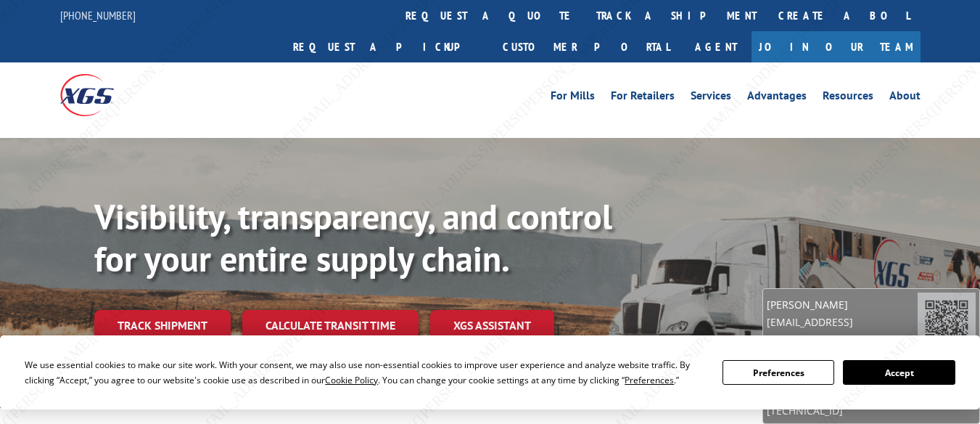 This screenshot has width=980, height=424. Describe the element at coordinates (715, 46) in the screenshot. I see `a: Agent` at that location.